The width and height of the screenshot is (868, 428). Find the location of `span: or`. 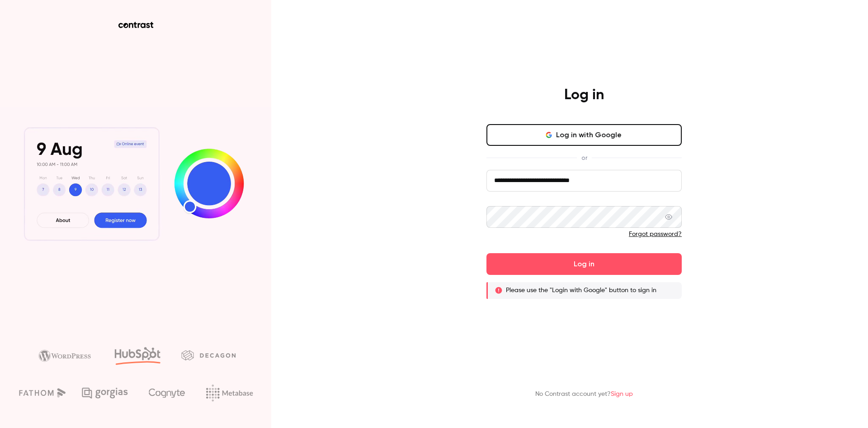

span: or is located at coordinates (585, 158).